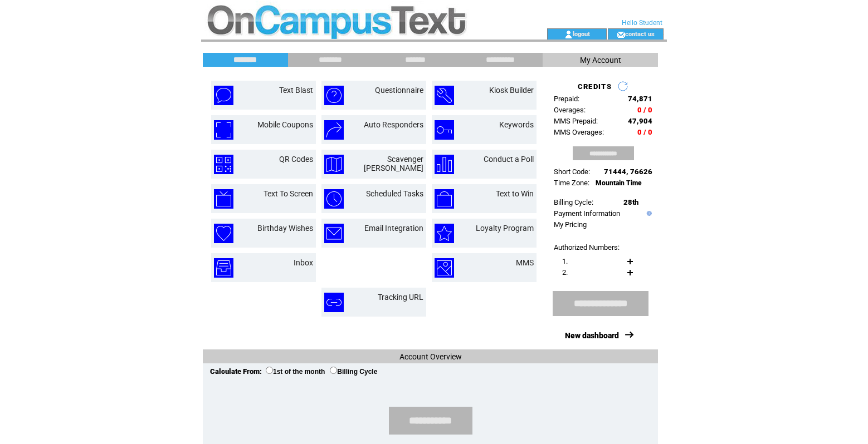 This screenshot has height=444, width=868. What do you see at coordinates (648, 213) in the screenshot?
I see `img: help.gif` at bounding box center [648, 213].